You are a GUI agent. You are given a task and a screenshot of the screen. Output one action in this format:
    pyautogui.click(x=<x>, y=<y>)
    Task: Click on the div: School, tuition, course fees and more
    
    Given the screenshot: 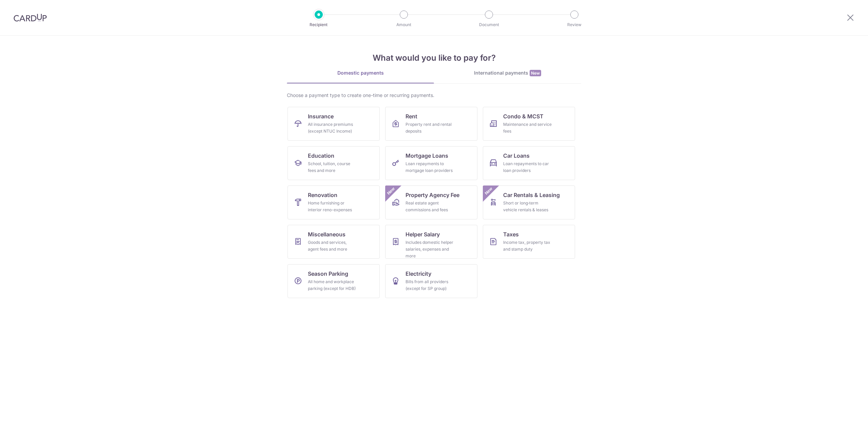 What is the action you would take?
    pyautogui.click(x=332, y=167)
    